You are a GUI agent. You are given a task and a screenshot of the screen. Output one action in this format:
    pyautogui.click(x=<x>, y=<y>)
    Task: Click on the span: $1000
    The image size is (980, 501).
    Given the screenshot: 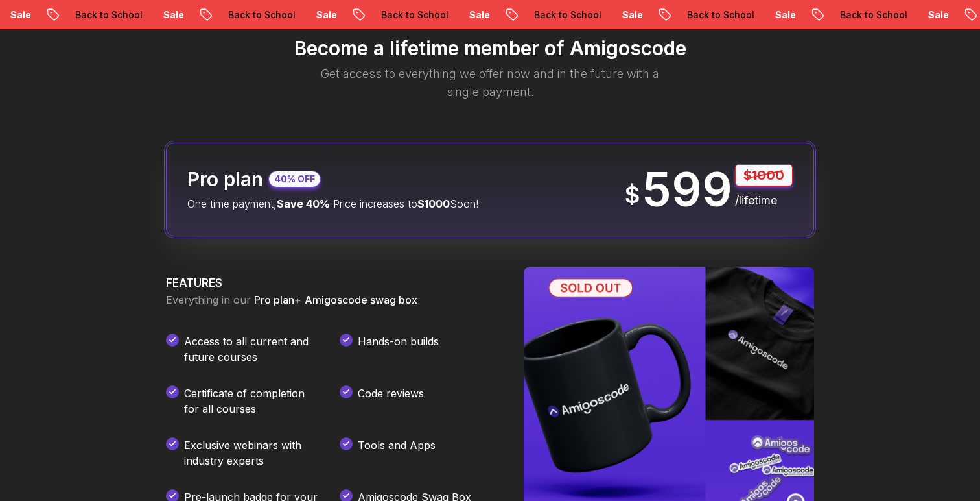 What is the action you would take?
    pyautogui.click(x=433, y=204)
    